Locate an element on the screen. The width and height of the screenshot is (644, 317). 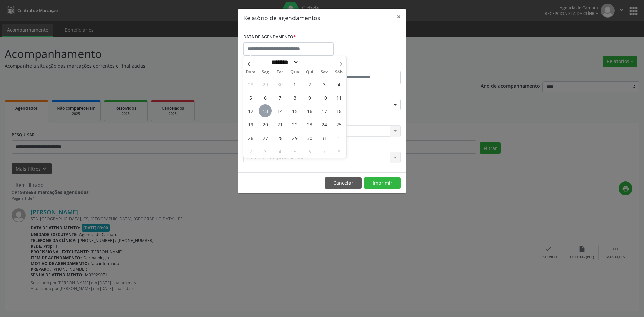
span: Outubro 31, 2025 is located at coordinates (324, 137).